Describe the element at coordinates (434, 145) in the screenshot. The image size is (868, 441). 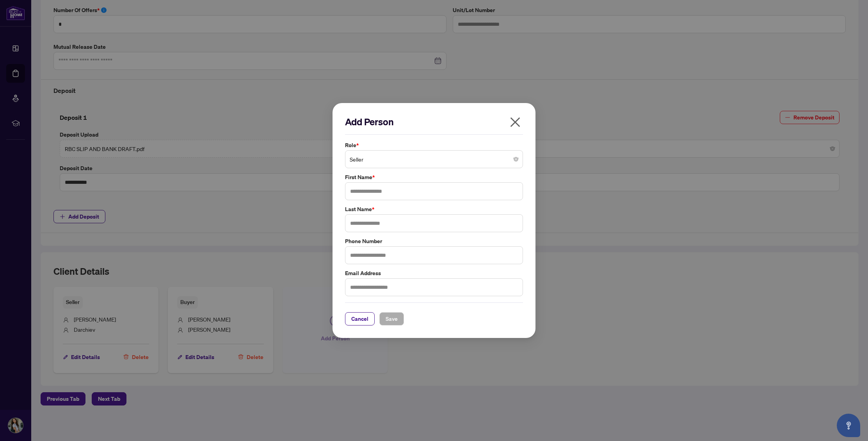
I see `label: Role` at that location.